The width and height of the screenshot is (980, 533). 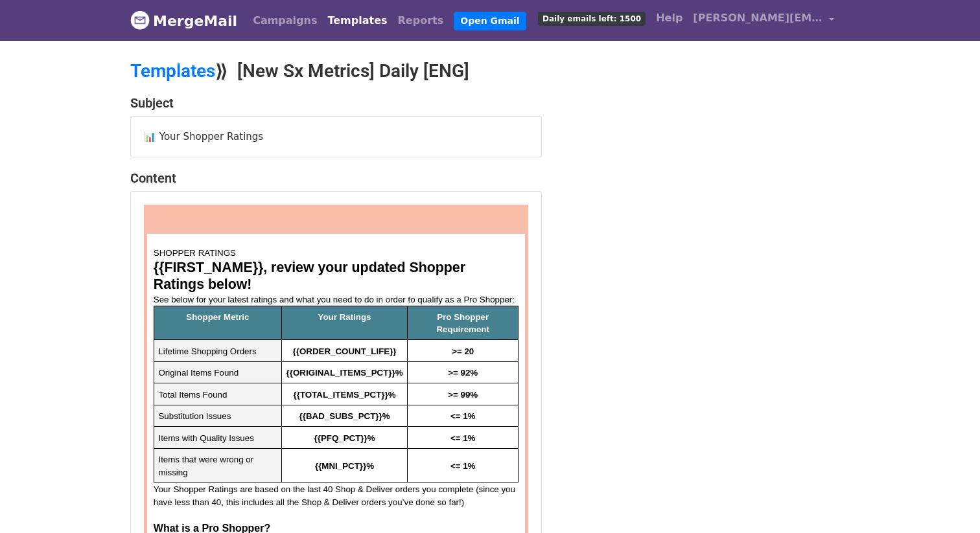 What do you see at coordinates (194, 416) in the screenshot?
I see `span: Substitution Issues` at bounding box center [194, 416].